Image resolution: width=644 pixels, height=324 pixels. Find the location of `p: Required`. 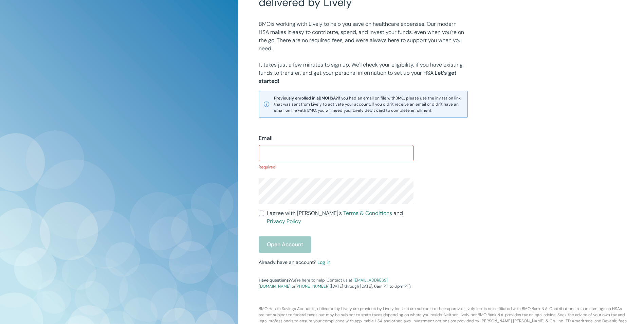

p: Required is located at coordinates (336, 167).